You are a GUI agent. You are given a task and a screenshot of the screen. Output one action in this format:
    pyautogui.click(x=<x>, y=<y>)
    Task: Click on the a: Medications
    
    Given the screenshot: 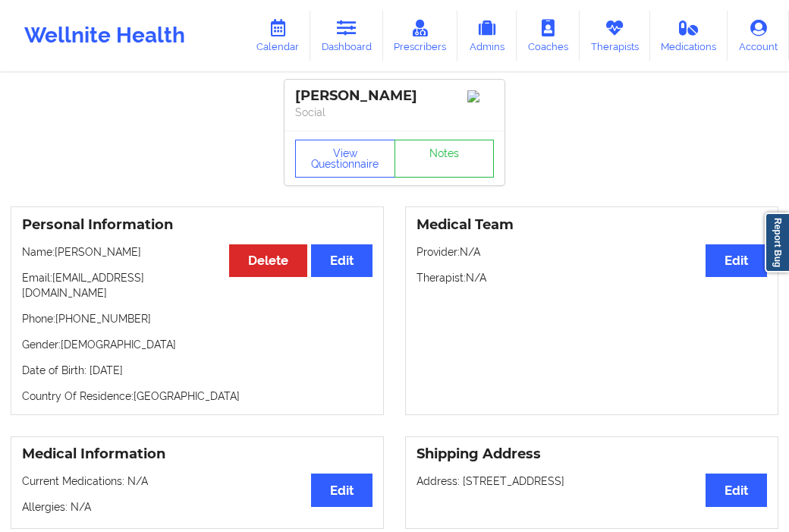 What is the action you would take?
    pyautogui.click(x=689, y=36)
    